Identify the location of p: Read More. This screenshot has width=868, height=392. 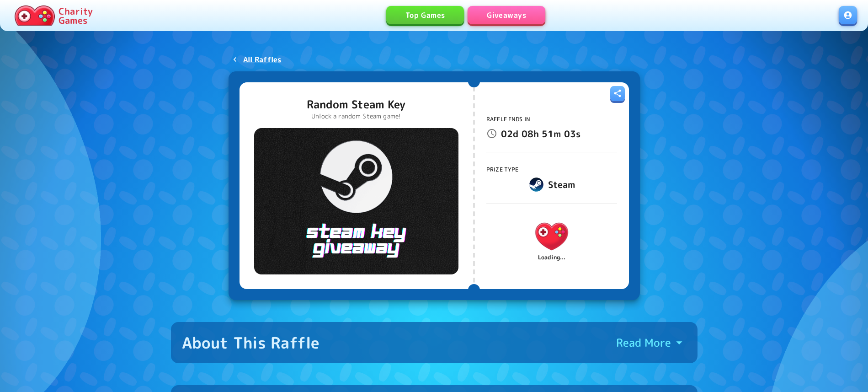
(643, 342).